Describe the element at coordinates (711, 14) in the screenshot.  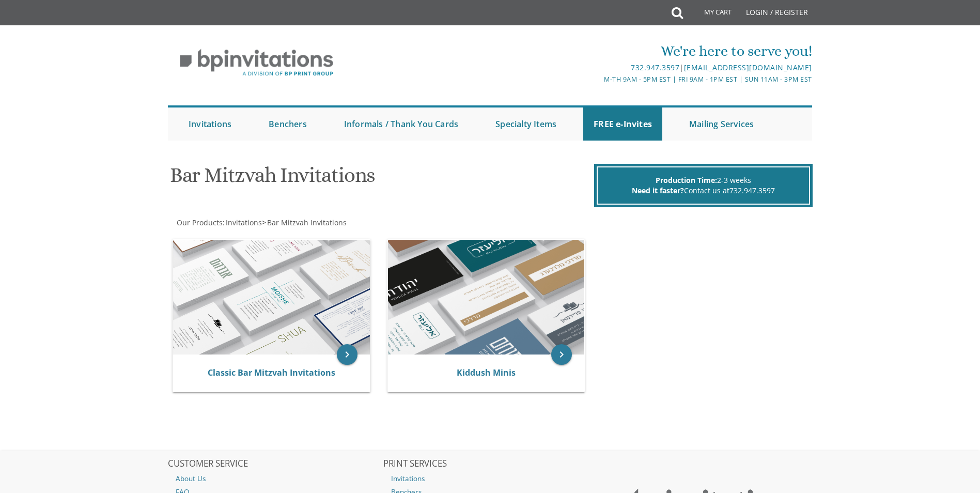
I see `a: My Cart` at that location.